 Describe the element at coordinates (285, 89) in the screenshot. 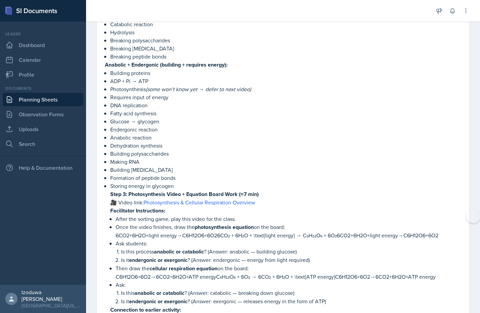

I see `p: Photosynthesis` at that location.